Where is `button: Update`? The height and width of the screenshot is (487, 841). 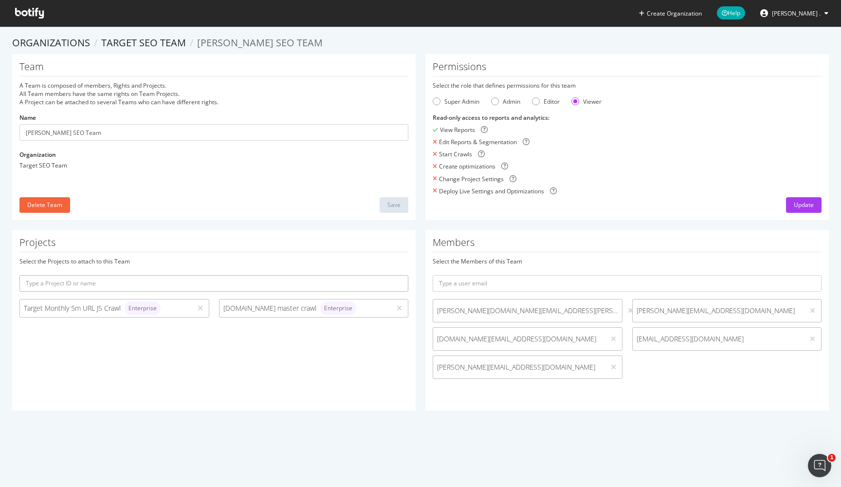 button: Update is located at coordinates (803, 205).